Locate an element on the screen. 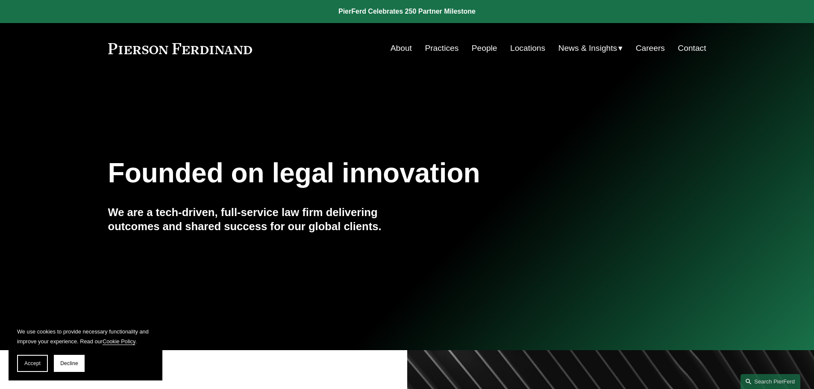  a: folder dropdown is located at coordinates (591, 48).